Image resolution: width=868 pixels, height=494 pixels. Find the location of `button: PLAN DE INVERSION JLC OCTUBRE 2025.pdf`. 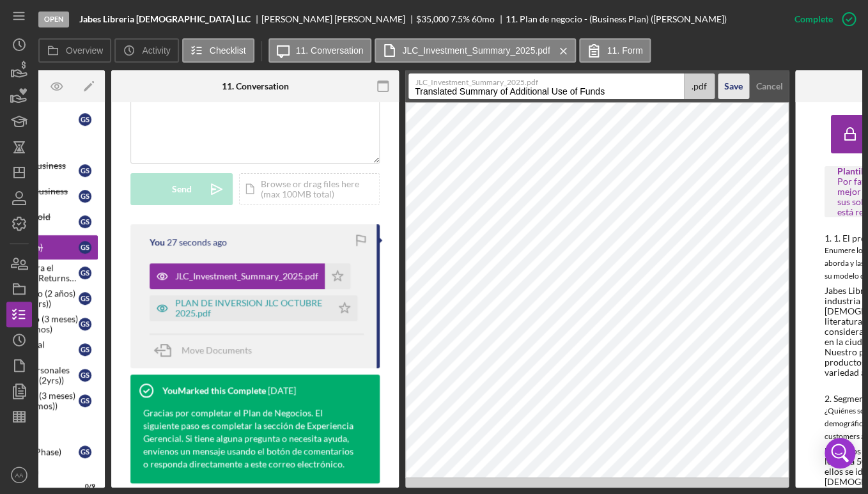

button: PLAN DE INVERSION JLC OCTUBRE 2025.pdf is located at coordinates (253, 308).